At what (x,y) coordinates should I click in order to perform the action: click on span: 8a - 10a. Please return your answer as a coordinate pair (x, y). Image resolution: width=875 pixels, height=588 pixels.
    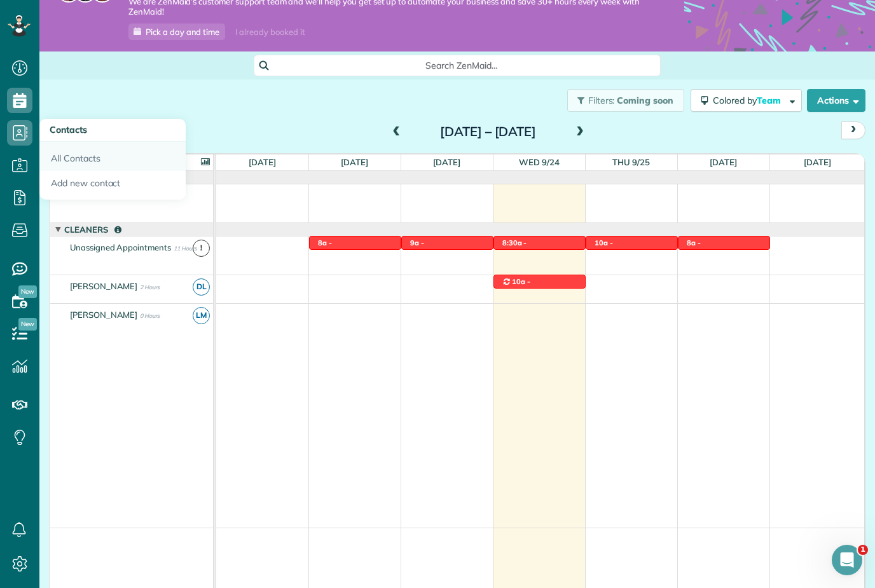
    Looking at the image, I should click on (693, 248).